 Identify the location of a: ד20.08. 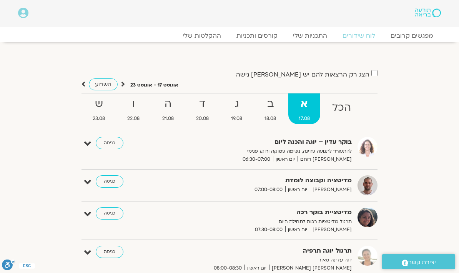
(202, 109).